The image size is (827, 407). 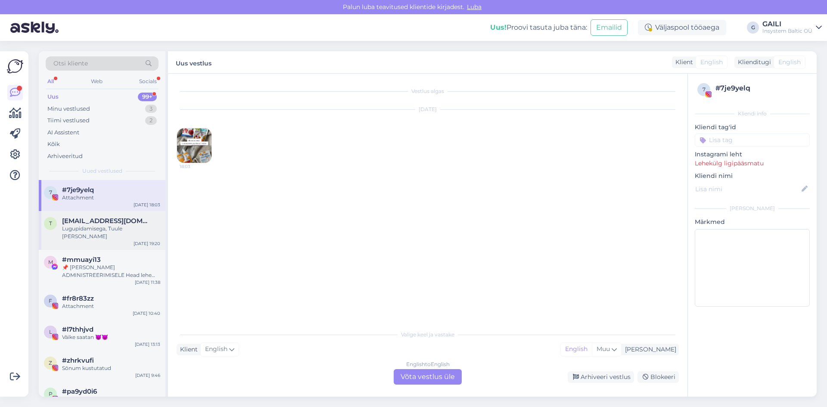 I want to click on span: #fr8r83zz, so click(x=78, y=298).